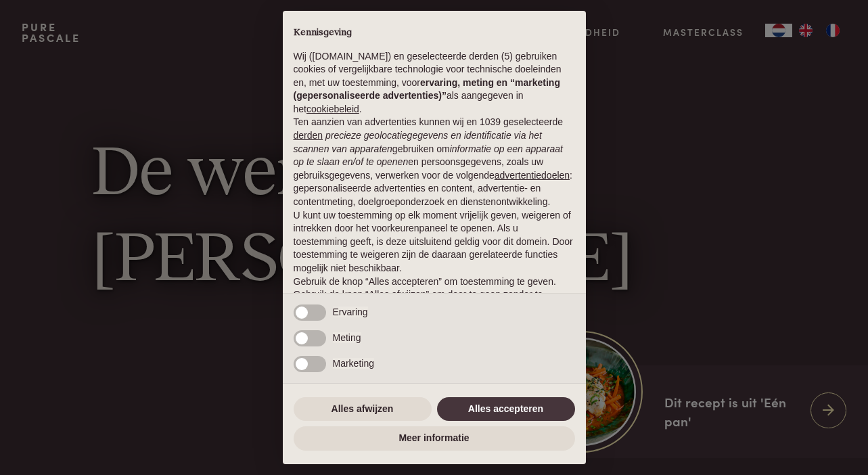  Describe the element at coordinates (333, 109) in the screenshot. I see `a: cookiebeleid` at that location.